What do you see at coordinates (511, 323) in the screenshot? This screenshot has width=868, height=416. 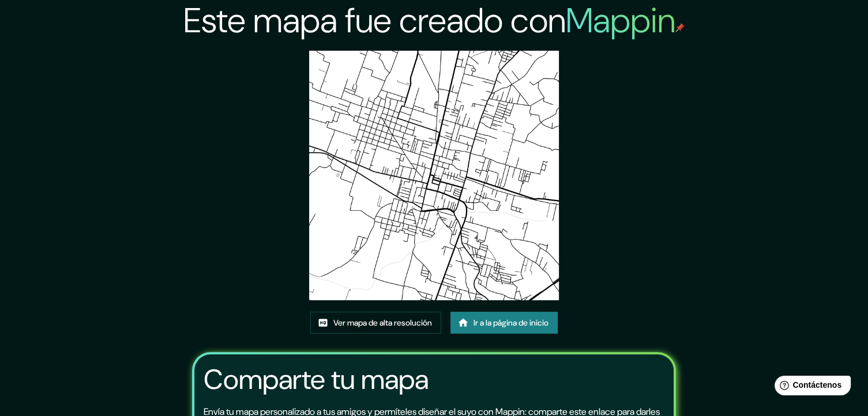 I see `font: Ir a la página de inicio` at bounding box center [511, 323].